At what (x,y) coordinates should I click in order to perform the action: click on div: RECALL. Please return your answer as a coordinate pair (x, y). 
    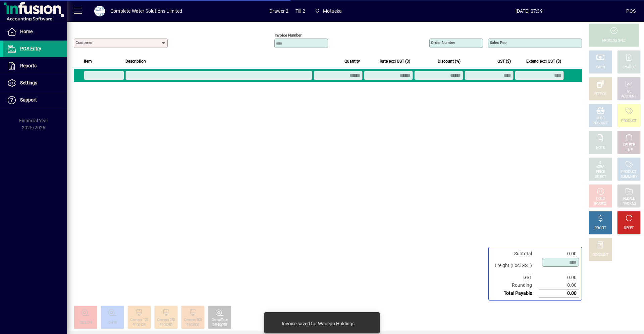
    Looking at the image, I should click on (629, 199).